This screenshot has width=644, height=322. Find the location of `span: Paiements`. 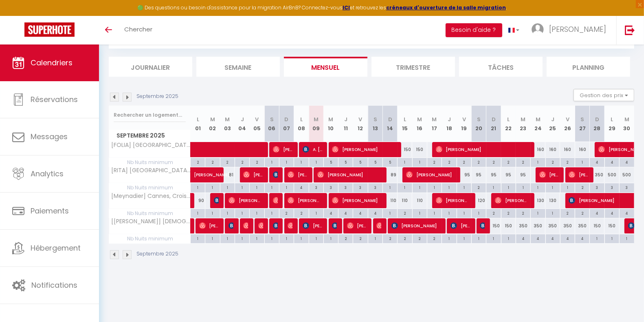

span: Paiements is located at coordinates (50, 211).